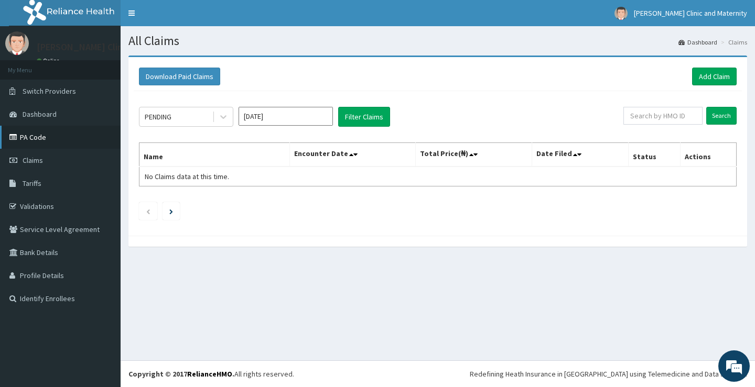 The image size is (755, 387). What do you see at coordinates (438, 374) in the screenshot?
I see `footer: All rights reserved.` at bounding box center [438, 374].